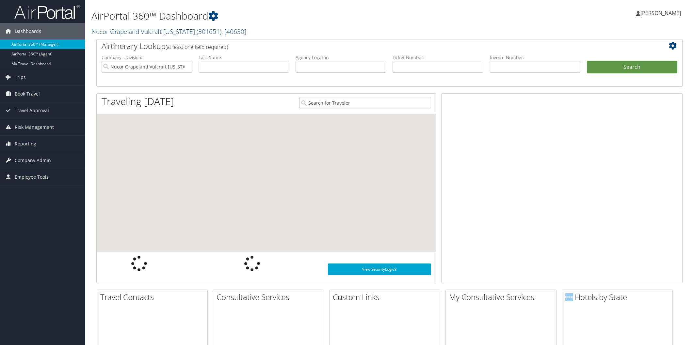 The width and height of the screenshot is (694, 345). Describe the element at coordinates (27, 94) in the screenshot. I see `span: Book Travel` at that location.